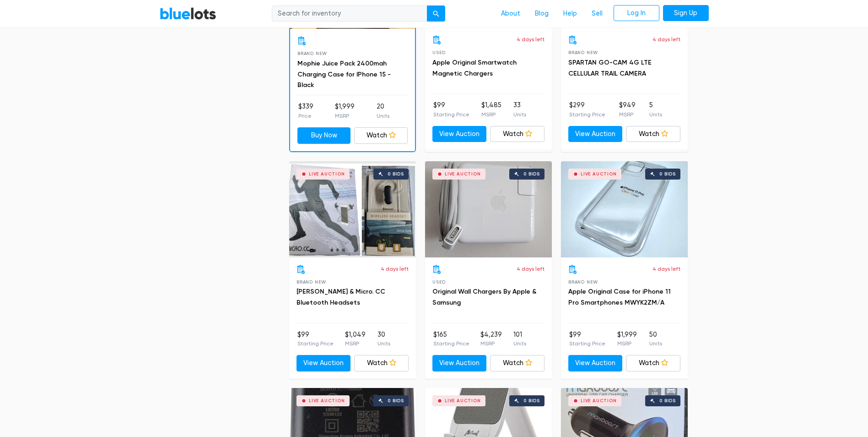  I want to click on li: 30, so click(384, 339).